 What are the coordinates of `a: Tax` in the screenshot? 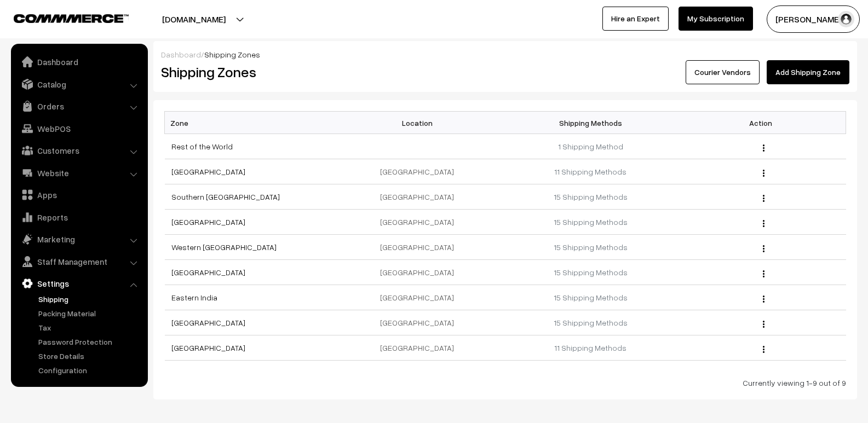 It's located at (90, 327).